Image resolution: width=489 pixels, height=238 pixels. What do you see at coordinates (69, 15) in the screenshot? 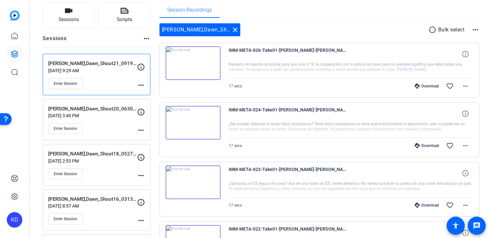
I see `button: Sessions` at bounding box center [69, 15].